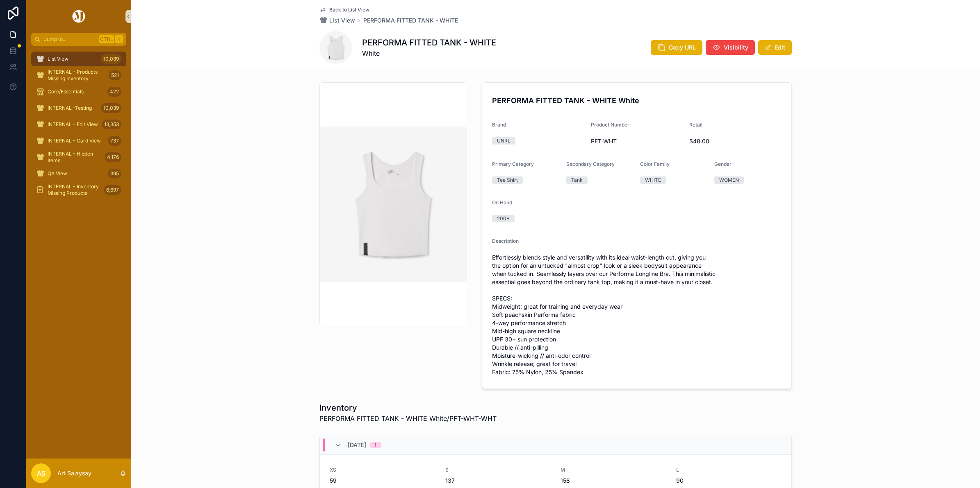  I want to click on div: WHITE, so click(653, 180).